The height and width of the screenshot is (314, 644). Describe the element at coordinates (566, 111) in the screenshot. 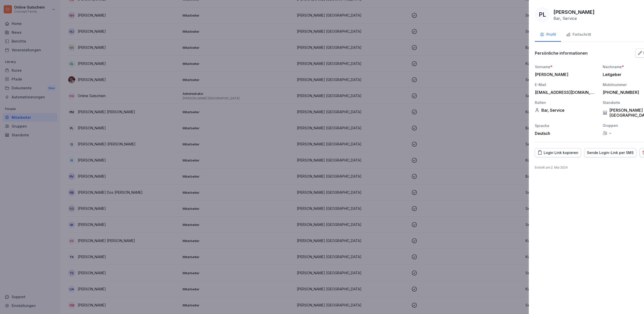

I see `div: Bar, Service` at that location.